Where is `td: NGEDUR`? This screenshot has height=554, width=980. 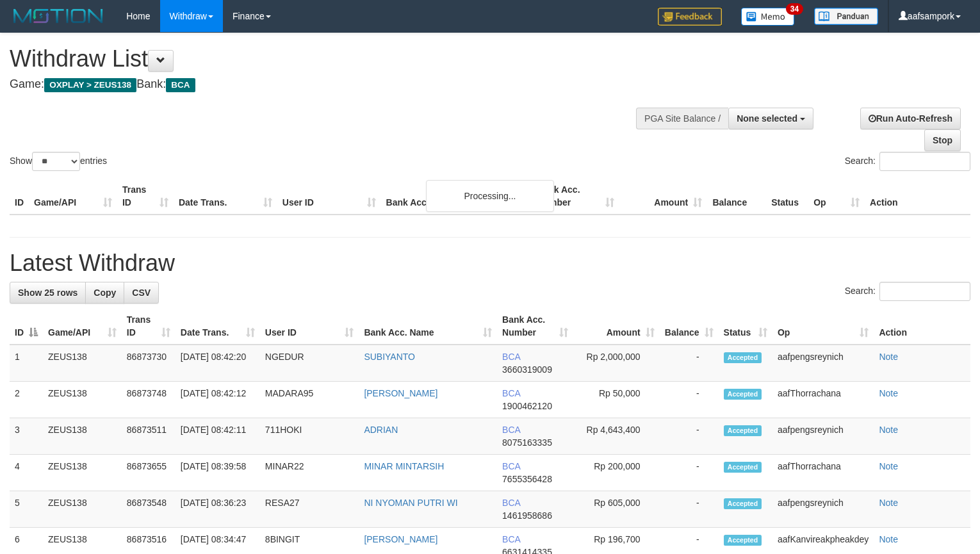 td: NGEDUR is located at coordinates (310, 363).